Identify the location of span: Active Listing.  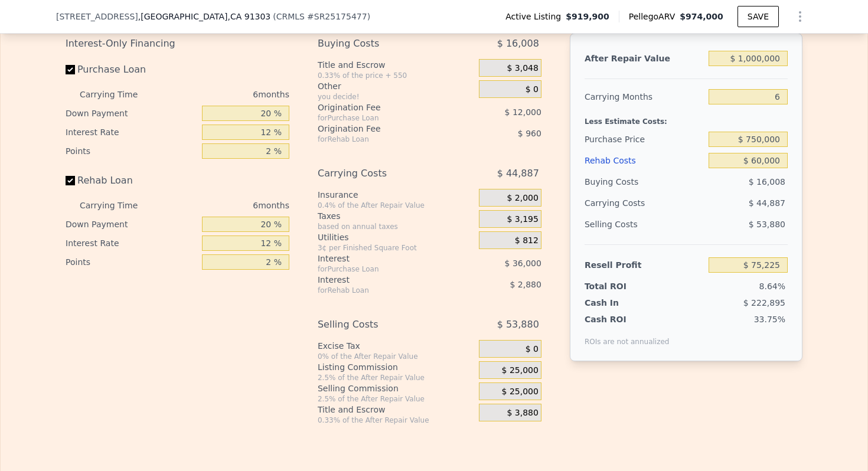
(535, 17).